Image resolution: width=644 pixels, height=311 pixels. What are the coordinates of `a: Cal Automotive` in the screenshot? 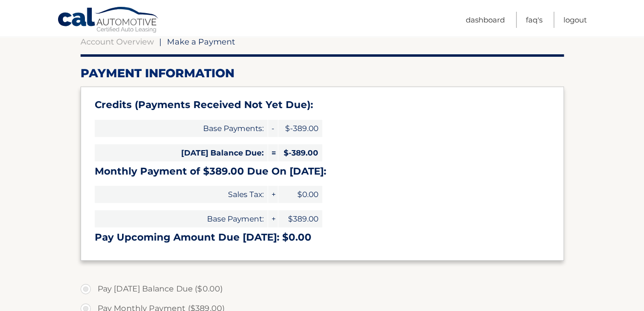 It's located at (108, 20).